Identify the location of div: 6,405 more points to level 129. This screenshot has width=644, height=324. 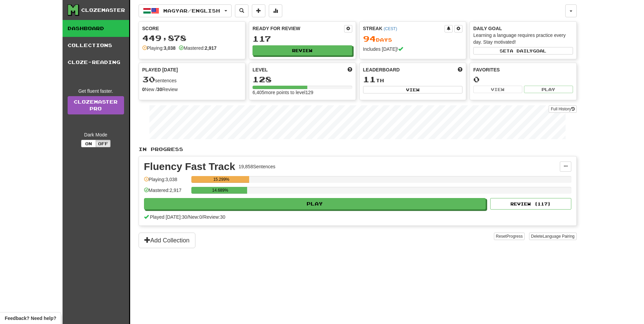
(302, 92).